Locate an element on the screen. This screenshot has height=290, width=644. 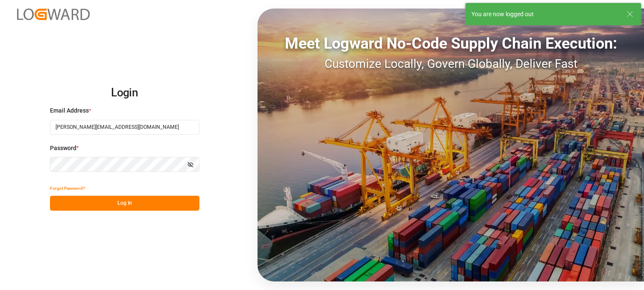
div: Meet Logward No-Code Supply Chain Execution: is located at coordinates (450, 44).